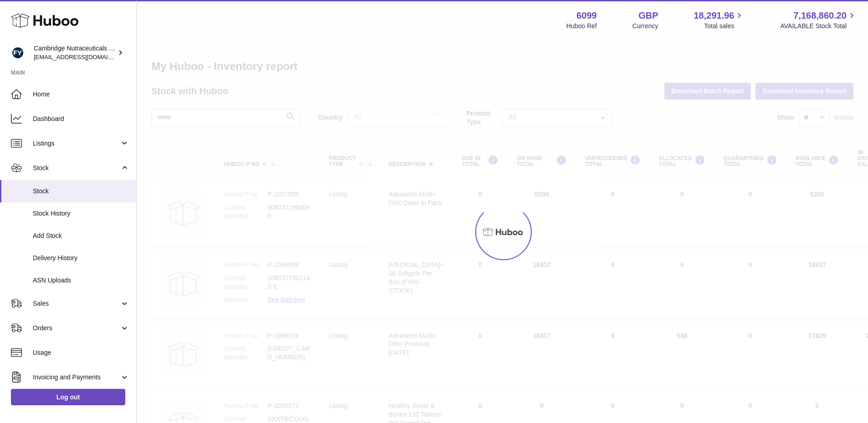  I want to click on strong: 6099, so click(586, 16).